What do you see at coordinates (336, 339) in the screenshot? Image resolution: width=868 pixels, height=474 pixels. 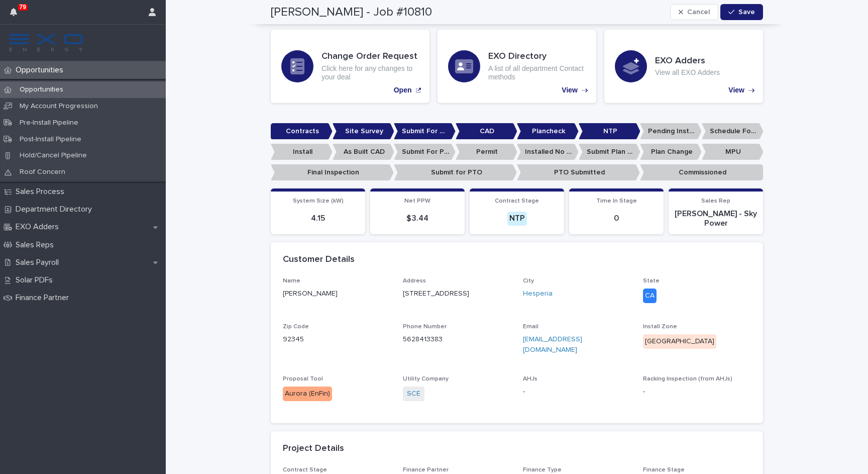 I see `p: 92345` at bounding box center [336, 339].